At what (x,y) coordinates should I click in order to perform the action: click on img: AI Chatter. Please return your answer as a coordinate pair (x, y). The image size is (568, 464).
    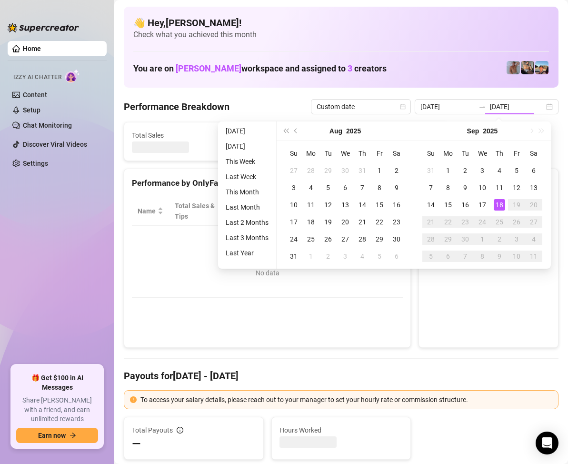
    Looking at the image, I should click on (72, 76).